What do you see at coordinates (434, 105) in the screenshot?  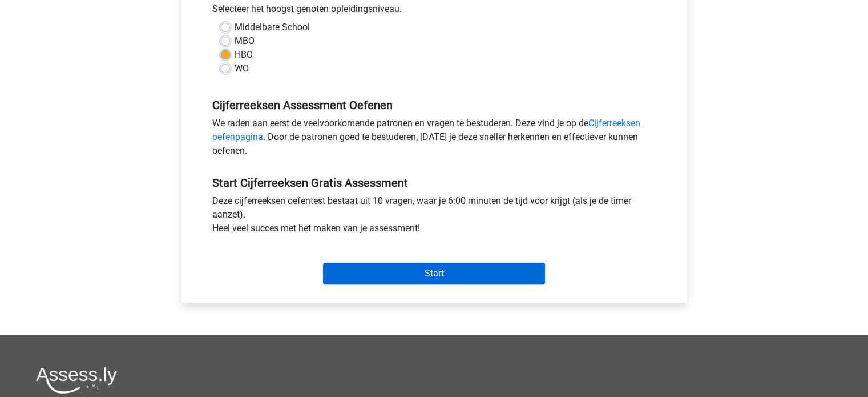 I see `h5: Cijferreeksen Assessment Oefenen` at bounding box center [434, 105].